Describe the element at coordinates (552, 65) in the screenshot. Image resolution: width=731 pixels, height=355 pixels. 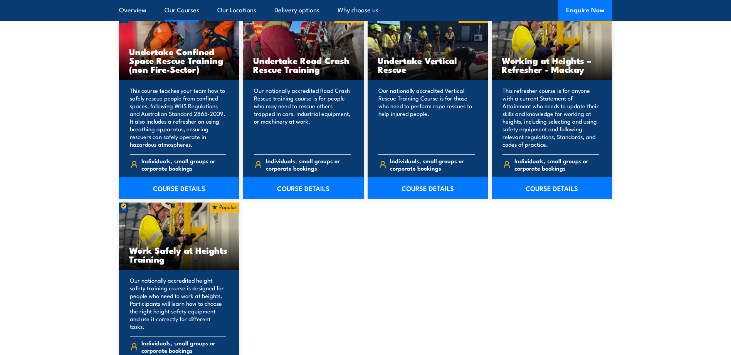
I see `h3: Working at Heights – Refresher - Mackay` at that location.